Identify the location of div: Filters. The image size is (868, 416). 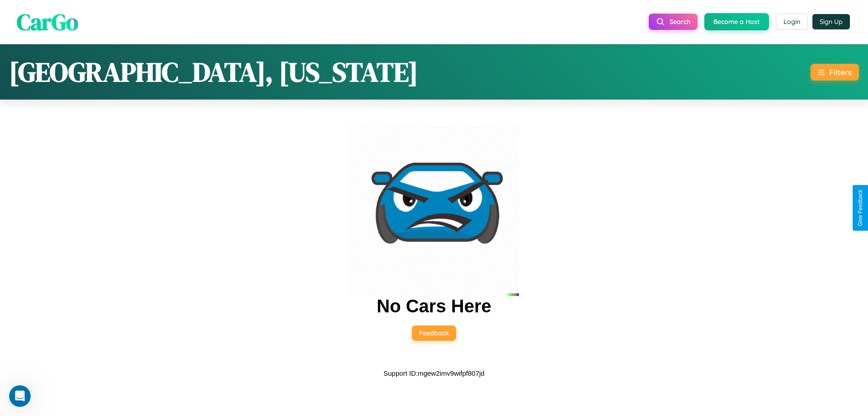
(840, 72).